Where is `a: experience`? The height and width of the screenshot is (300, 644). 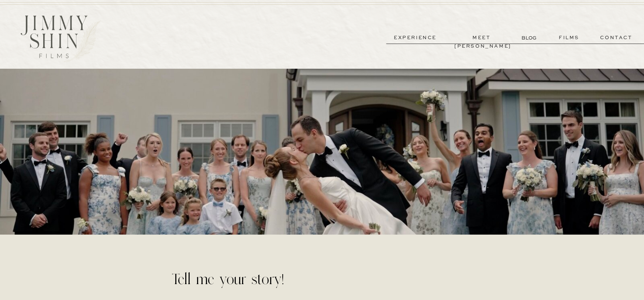 a: experience is located at coordinates (415, 38).